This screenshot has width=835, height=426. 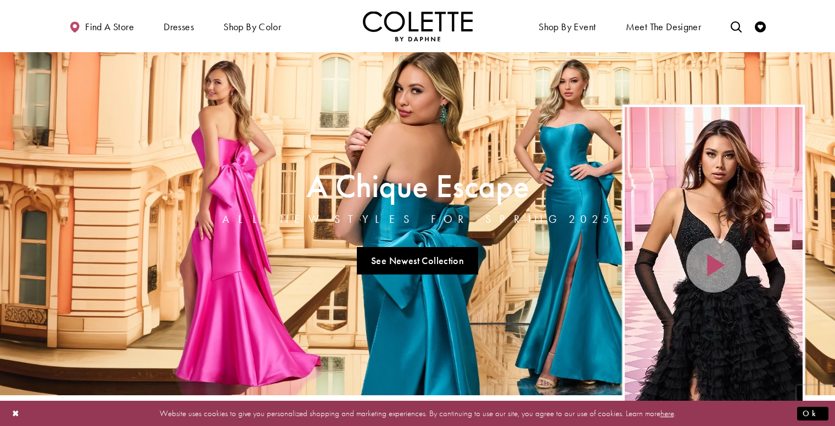 I want to click on button: Submit Dialog, so click(x=813, y=413).